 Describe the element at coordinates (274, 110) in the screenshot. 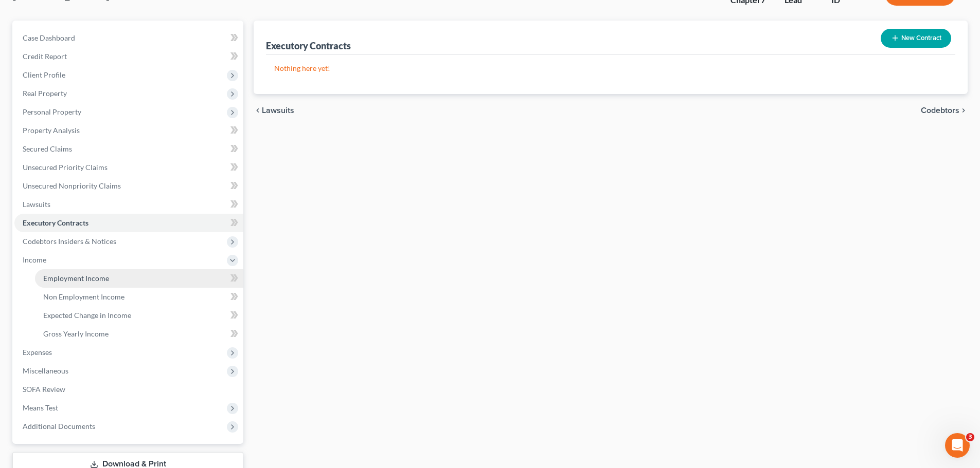

I see `button: chevron_left Lawsuits` at that location.